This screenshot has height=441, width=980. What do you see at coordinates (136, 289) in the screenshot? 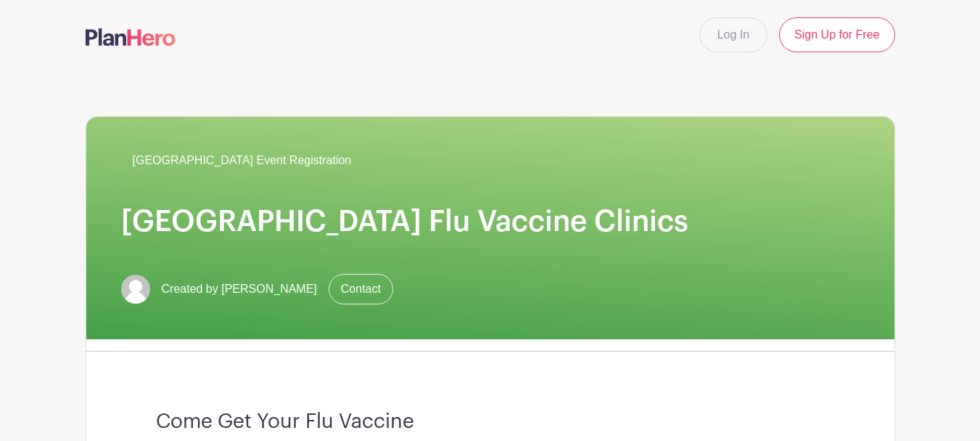
I see `img: default-ce2991bfa6775e67f084385cd625a349d9dcbb7a52a09fb2fda1e96e2d18dcdb.png` at bounding box center [136, 289].